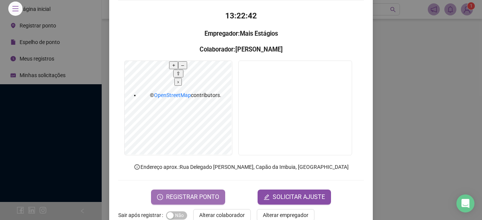 The height and width of the screenshot is (220, 482). What do you see at coordinates (241, 34) in the screenshot?
I see `h3: : Mais Estágios` at bounding box center [241, 34].